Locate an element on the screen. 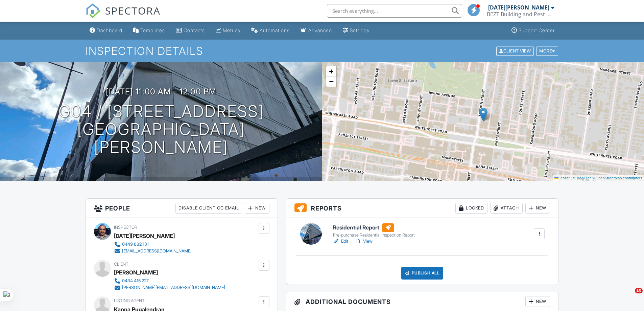 The height and width of the screenshot is (311, 644). a: Zoom in is located at coordinates (331, 72).